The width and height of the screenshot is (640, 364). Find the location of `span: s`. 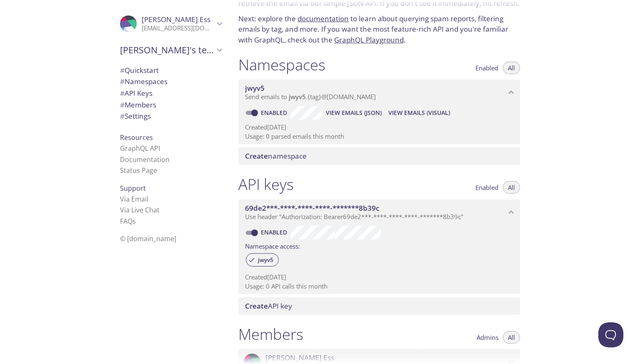

span: s is located at coordinates (135, 221).